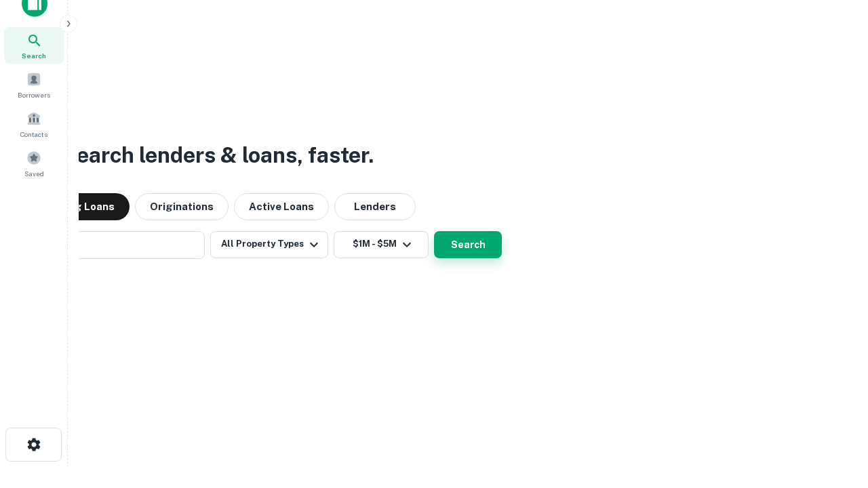 The image size is (868, 488). Describe the element at coordinates (34, 164) in the screenshot. I see `div: Saved` at that location.